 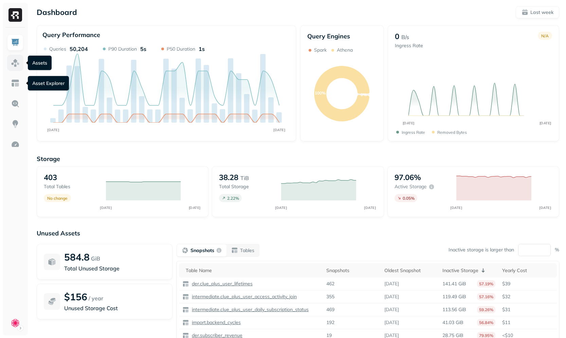 What do you see at coordinates (243, 296) in the screenshot?
I see `a: intermediate.clue_plus_user_access_activity_join` at bounding box center [243, 296].